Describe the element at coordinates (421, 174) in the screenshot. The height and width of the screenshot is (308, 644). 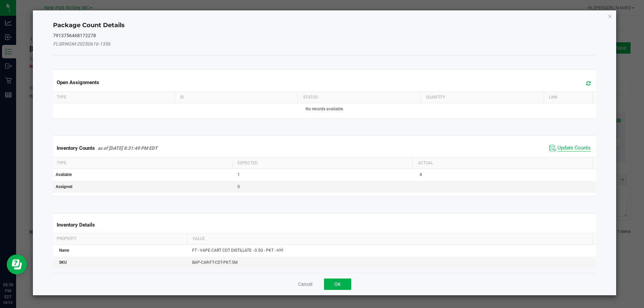
I see `span: 4` at that location.